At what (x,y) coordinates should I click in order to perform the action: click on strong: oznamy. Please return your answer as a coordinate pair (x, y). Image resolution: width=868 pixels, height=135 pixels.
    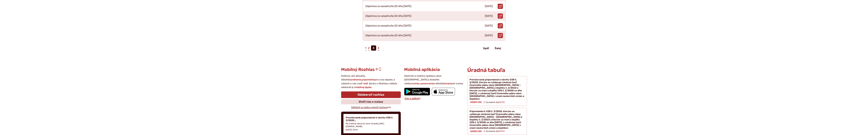
    Looking at the image, I should click on (448, 83).